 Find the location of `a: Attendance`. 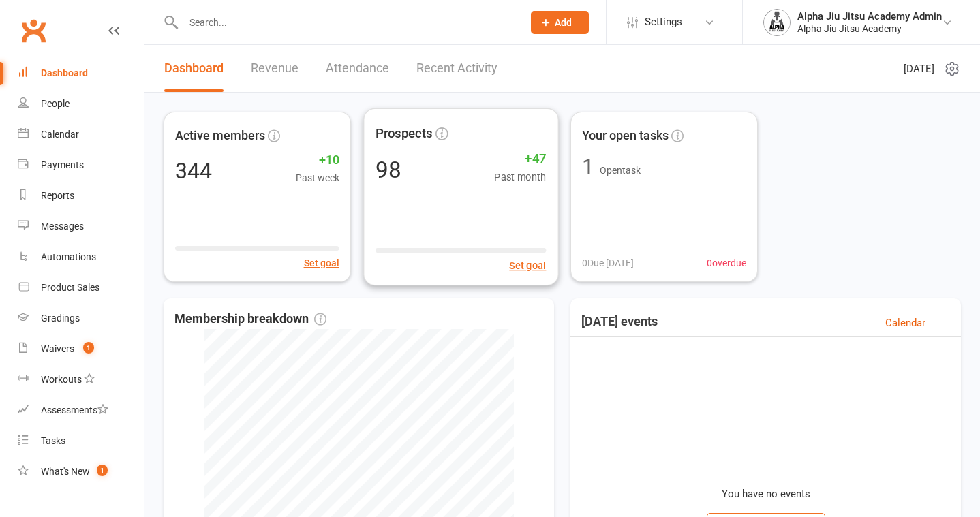

a: Attendance is located at coordinates (357, 68).